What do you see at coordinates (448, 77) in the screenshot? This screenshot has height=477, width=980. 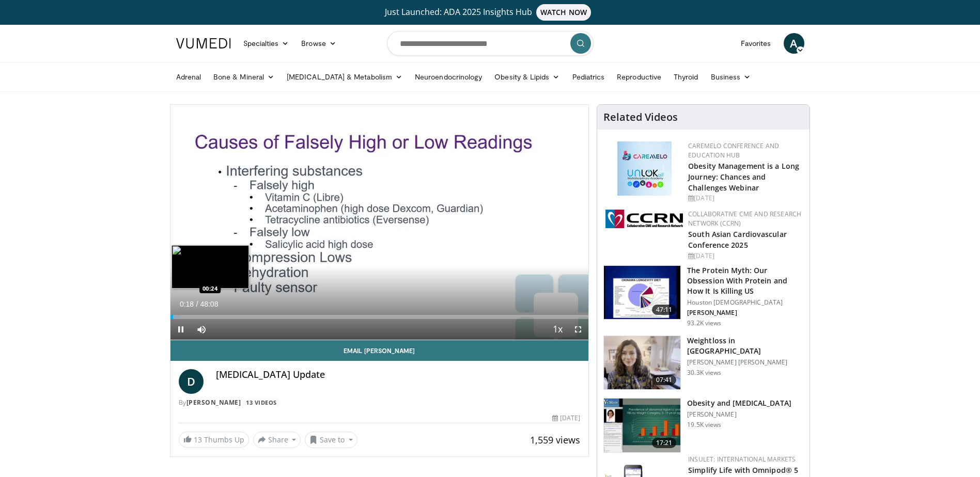 I see `a: Neuroendocrinology` at bounding box center [448, 77].